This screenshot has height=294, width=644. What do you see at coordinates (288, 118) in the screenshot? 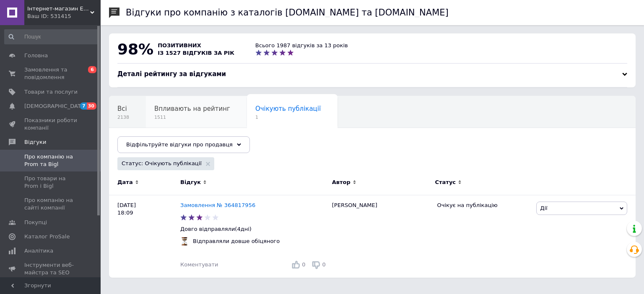
I see `span: 1` at bounding box center [288, 118].